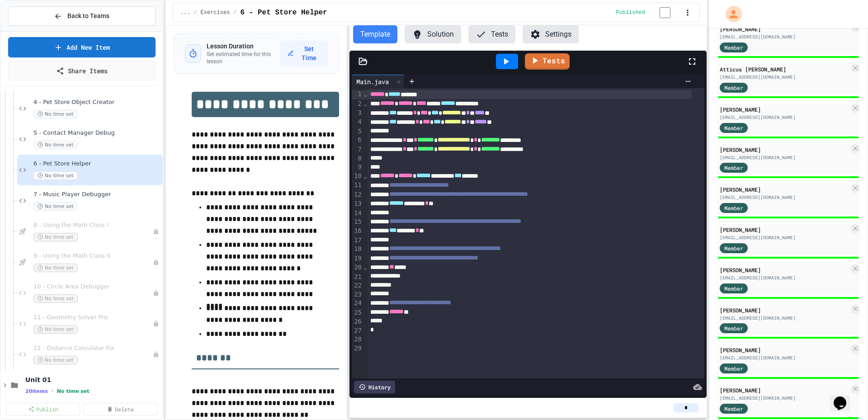 The height and width of the screenshot is (420, 868). What do you see at coordinates (357, 294) in the screenshot?
I see `div: 23` at bounding box center [357, 294].